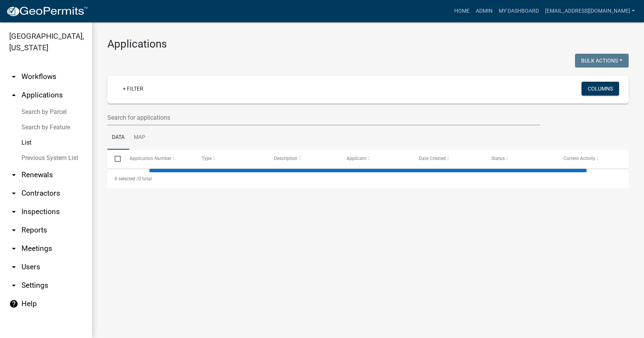  Describe the element at coordinates (303, 159) in the screenshot. I see `datatable-header-cell: Description` at that location.